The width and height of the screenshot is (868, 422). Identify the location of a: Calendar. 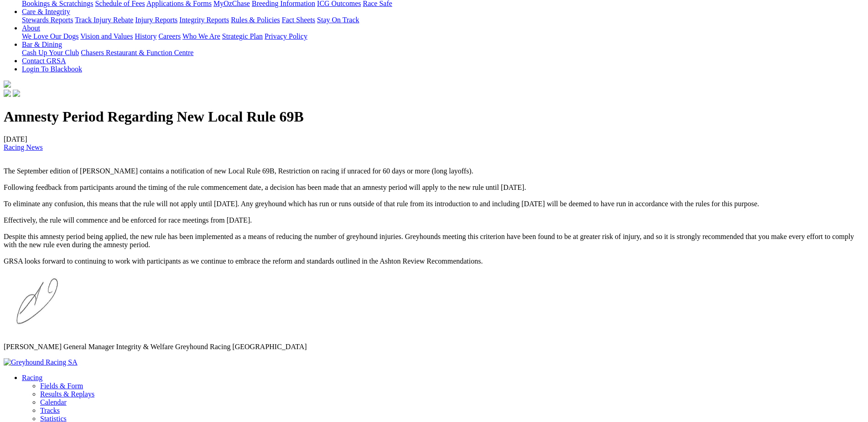
(54, 402).